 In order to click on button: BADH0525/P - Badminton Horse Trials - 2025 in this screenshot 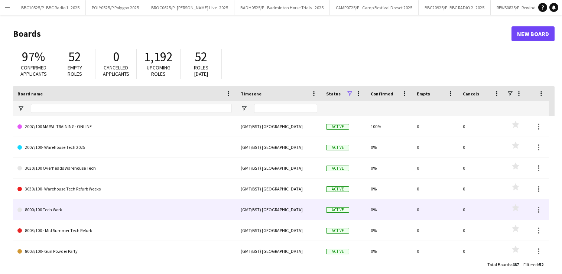, I will do `click(282, 7)`.